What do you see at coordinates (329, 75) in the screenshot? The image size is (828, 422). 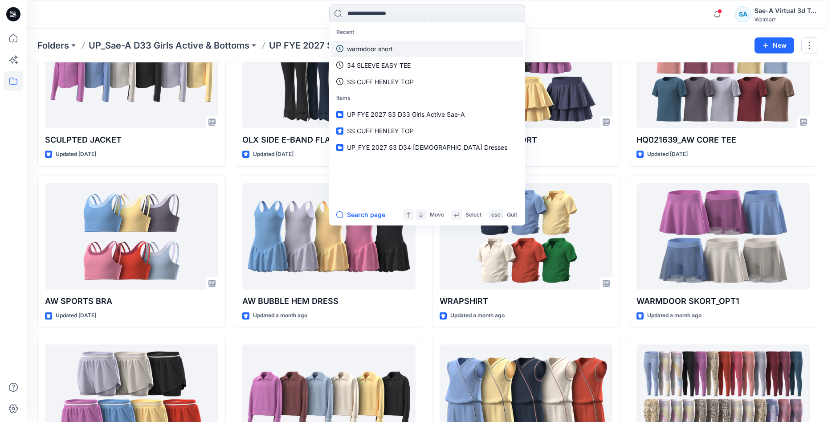 I see `a: OLX SIDE E-BAND FLARE LEGGING` at bounding box center [329, 75].